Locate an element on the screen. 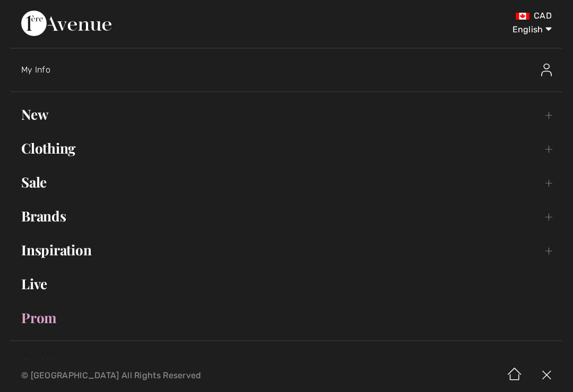 The width and height of the screenshot is (573, 392). a: My InfoMy Info is located at coordinates (292, 70).